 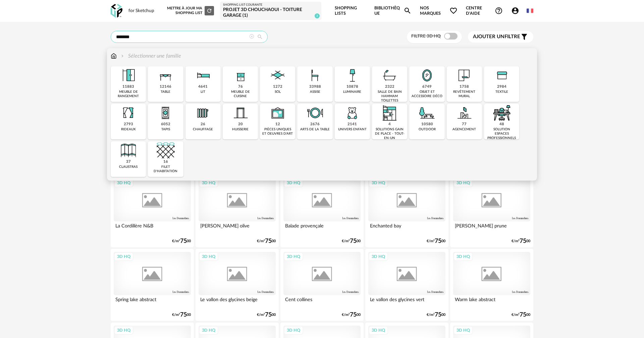 What do you see at coordinates (203, 87) in the screenshot?
I see `div: 4641` at bounding box center [203, 87].